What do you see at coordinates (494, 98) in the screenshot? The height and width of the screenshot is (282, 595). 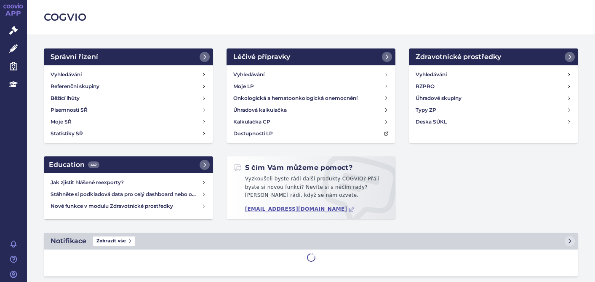 I see `a: Úhradové skupiny` at bounding box center [494, 98].